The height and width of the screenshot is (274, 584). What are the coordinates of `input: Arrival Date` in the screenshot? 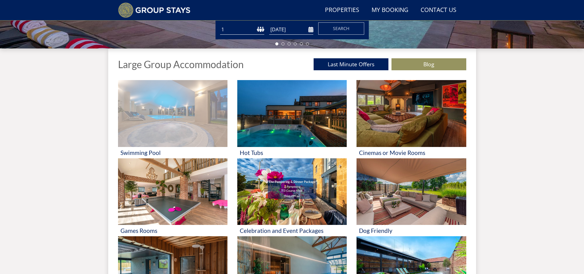 It's located at (291, 29).